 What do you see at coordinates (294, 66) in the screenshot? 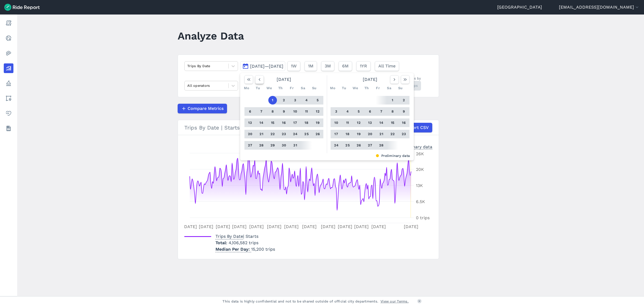
I see `button: 1W` at bounding box center [294, 66].